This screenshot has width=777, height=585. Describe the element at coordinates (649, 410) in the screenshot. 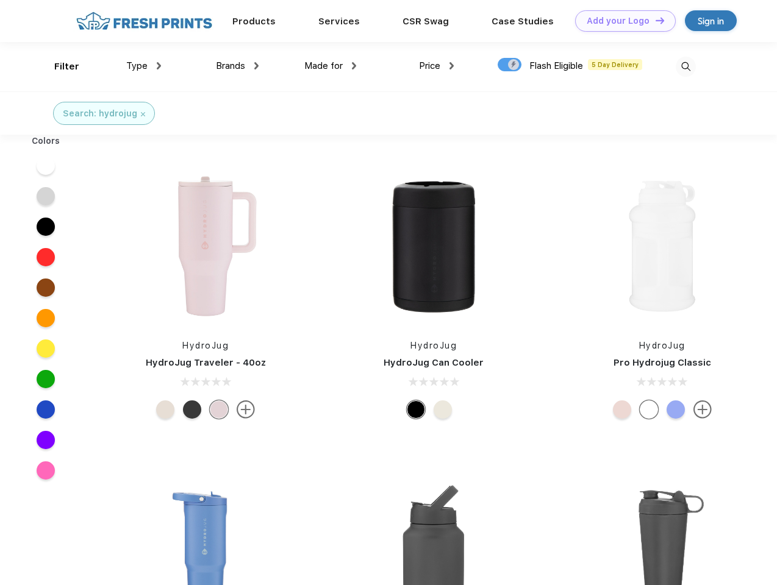

I see `div: White` at that location.